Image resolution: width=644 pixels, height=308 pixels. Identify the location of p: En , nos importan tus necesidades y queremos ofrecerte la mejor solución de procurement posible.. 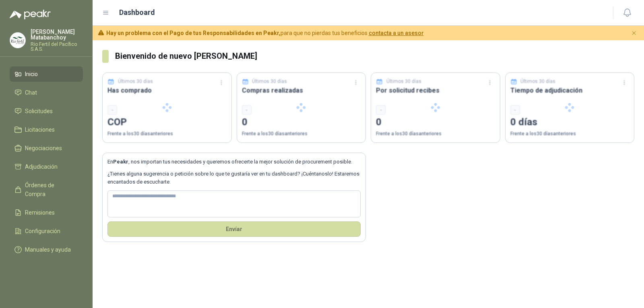
(234, 162).